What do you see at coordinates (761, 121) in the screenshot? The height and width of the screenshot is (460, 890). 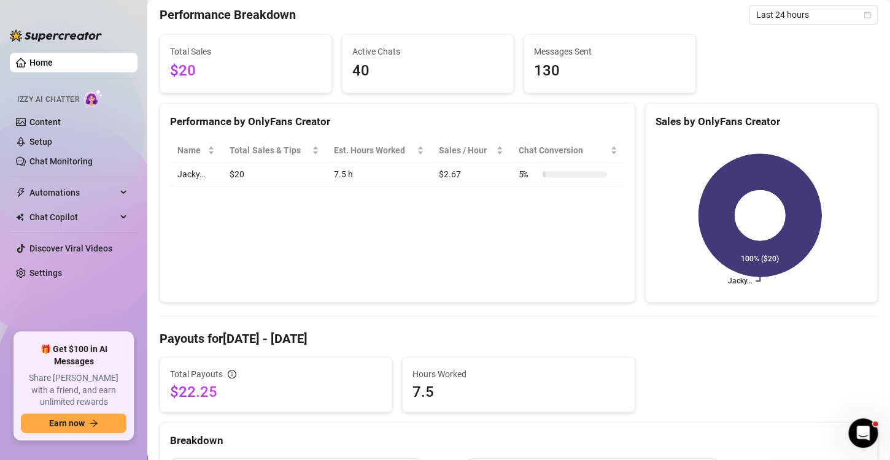 I see `div: Sales by OnlyFans Creator` at bounding box center [761, 121].